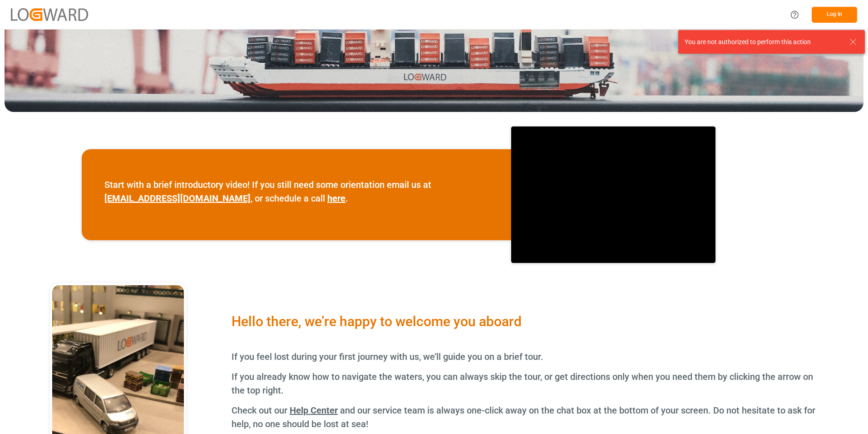 Image resolution: width=868 pixels, height=434 pixels. I want to click on a: Help Center, so click(314, 410).